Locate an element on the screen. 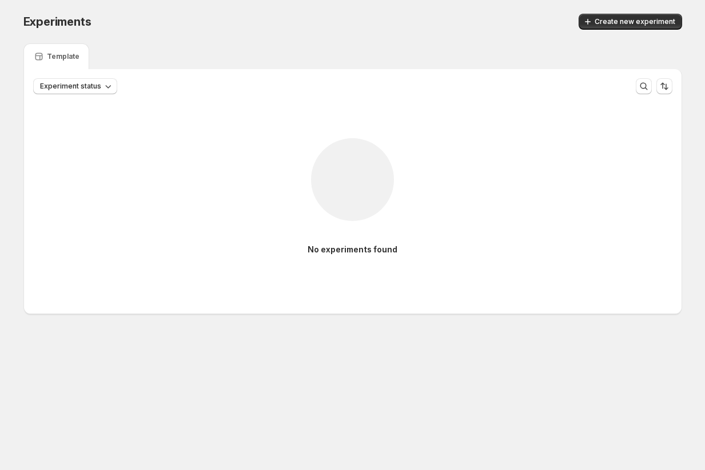 The width and height of the screenshot is (705, 470). span: Experiments is located at coordinates (57, 22).